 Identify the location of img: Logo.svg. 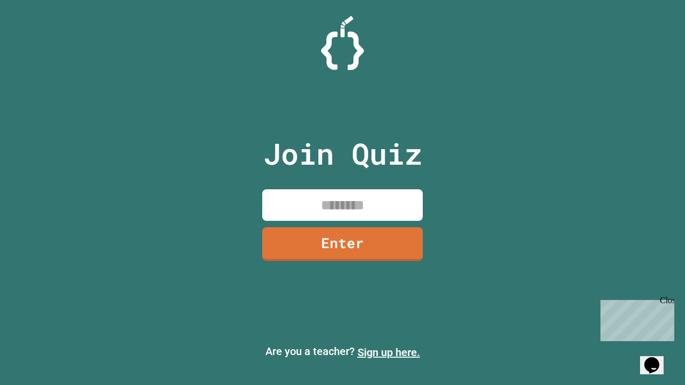
(342, 43).